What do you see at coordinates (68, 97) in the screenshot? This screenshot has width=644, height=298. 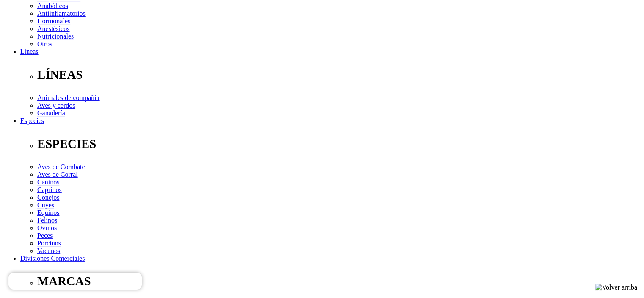 I see `a: Animales de compañía` at bounding box center [68, 97].